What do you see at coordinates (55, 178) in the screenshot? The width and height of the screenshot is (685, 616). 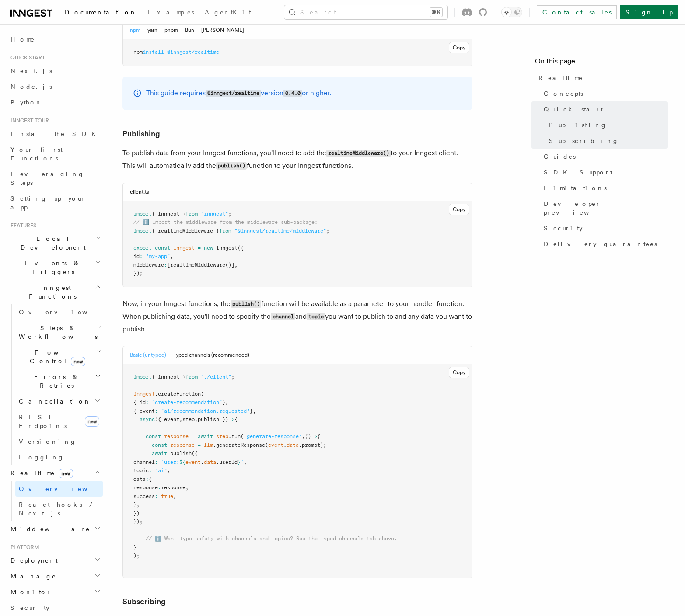 I see `a: Leveraging Steps` at bounding box center [55, 178].